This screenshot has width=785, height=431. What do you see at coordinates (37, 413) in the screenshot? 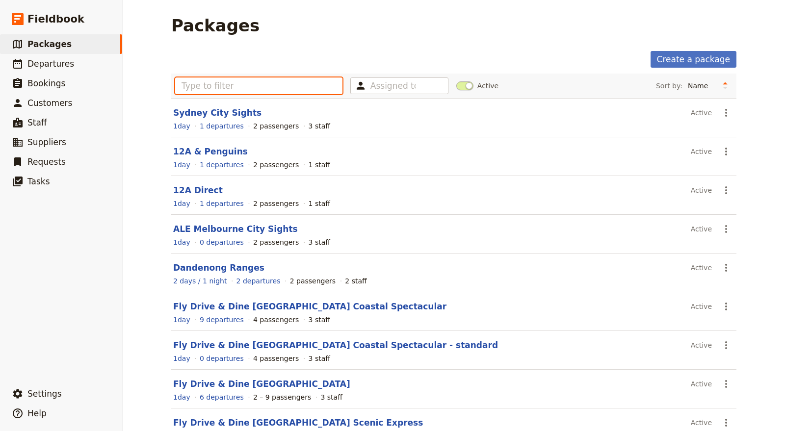
I see `span: Help` at bounding box center [37, 413].